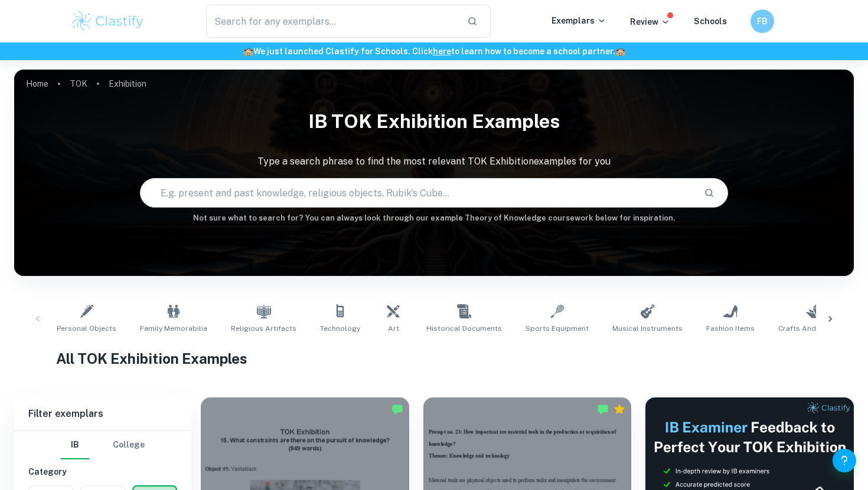 The width and height of the screenshot is (868, 490). I want to click on input: Search for any exemplars..., so click(332, 21).